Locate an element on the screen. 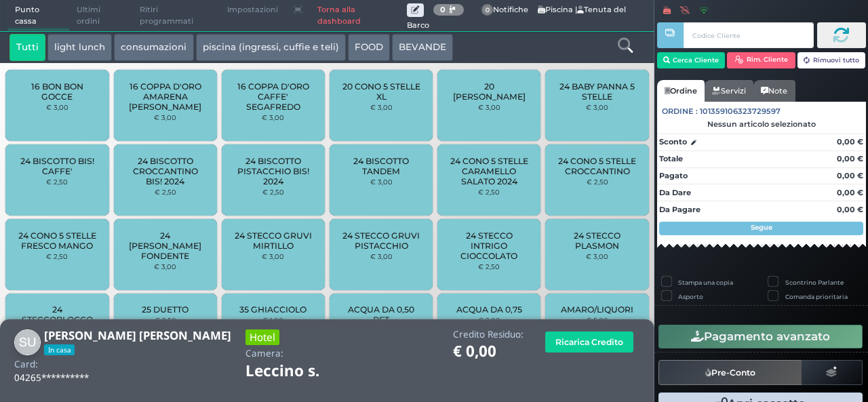 The height and width of the screenshot is (402, 868). label: Asporto is located at coordinates (690, 296).